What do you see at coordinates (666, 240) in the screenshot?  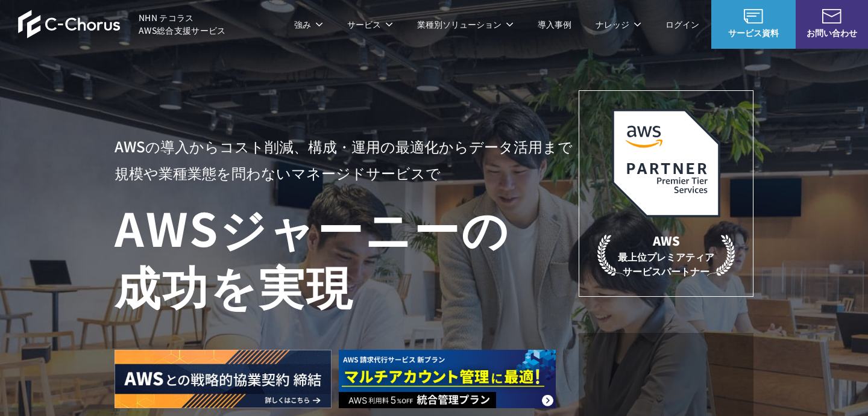 I see `em: AWS` at bounding box center [666, 240].